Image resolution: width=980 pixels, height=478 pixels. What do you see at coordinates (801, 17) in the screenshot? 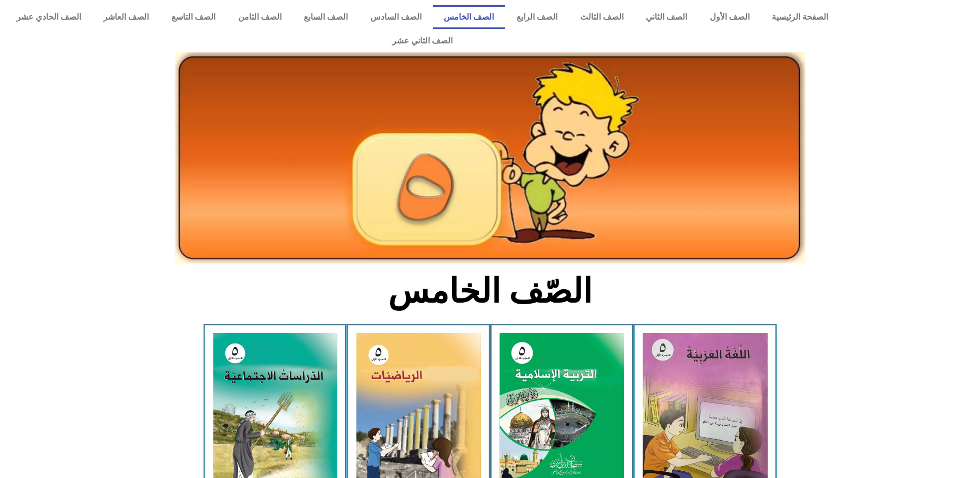
I see `a: الصفحة الرئيسية` at bounding box center [801, 17].